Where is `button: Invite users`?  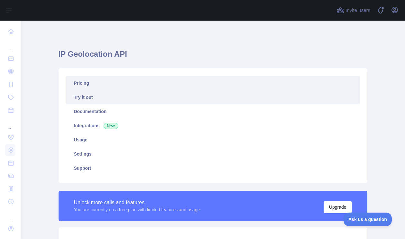 button: Invite users is located at coordinates (354, 10).